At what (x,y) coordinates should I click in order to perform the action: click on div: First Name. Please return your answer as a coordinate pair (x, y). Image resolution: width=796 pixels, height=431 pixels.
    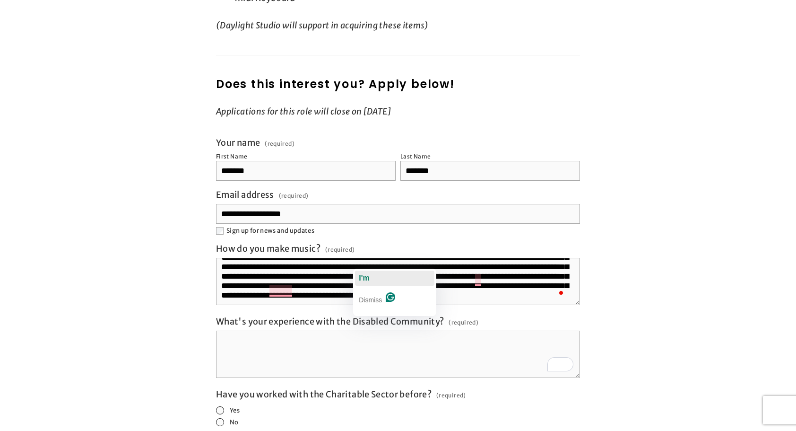
    Looking at the image, I should click on (232, 156).